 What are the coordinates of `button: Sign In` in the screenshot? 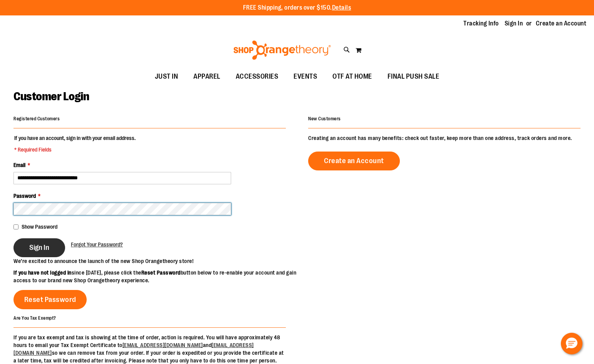 It's located at (39, 248).